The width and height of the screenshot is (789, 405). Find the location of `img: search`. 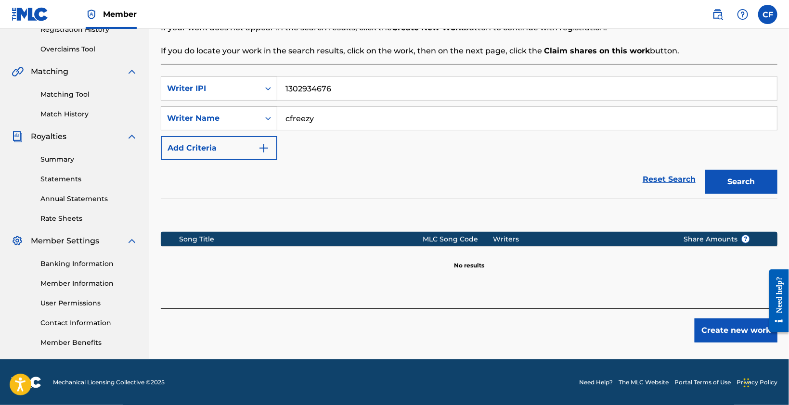

img: search is located at coordinates (717, 14).